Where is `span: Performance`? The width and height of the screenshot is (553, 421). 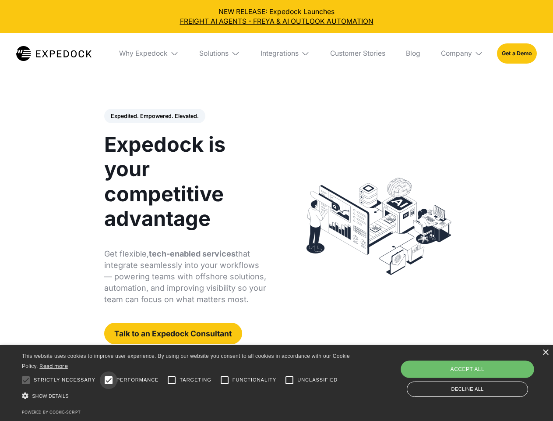 span: Performance is located at coordinates (138, 380).